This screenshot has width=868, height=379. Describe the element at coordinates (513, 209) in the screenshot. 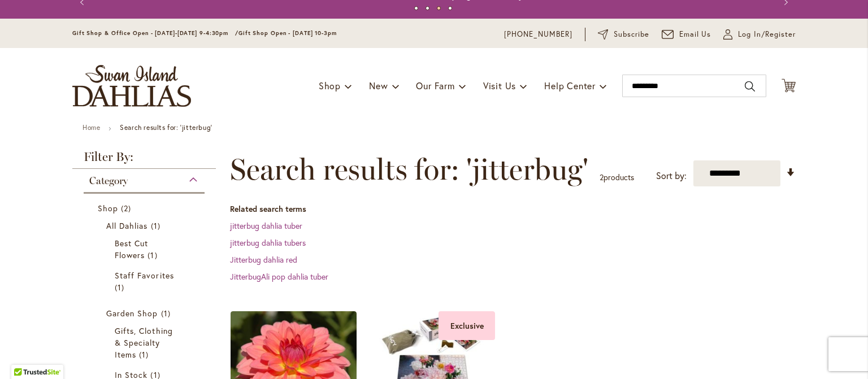

I see `dt: Related search terms` at that location.